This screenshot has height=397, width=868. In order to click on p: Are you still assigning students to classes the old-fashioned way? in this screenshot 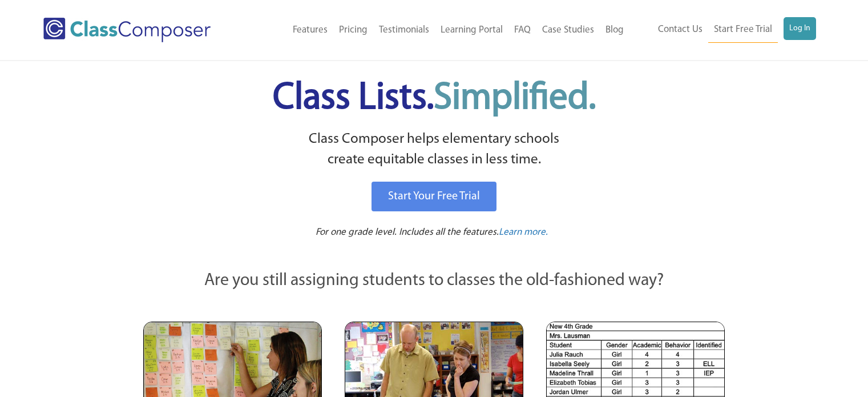, I will do `click(434, 281)`.